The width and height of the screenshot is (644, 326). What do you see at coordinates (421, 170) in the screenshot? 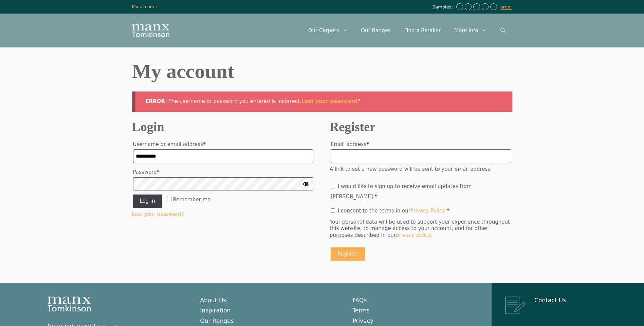
I see `p: A link to set a new password will be sent to your email address.` at bounding box center [421, 170].